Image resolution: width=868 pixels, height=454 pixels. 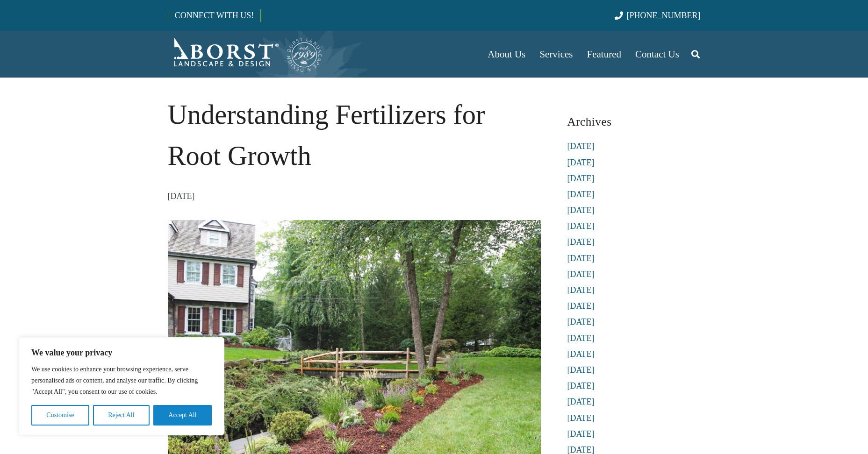 What do you see at coordinates (604, 54) in the screenshot?
I see `a: Featured` at bounding box center [604, 54].